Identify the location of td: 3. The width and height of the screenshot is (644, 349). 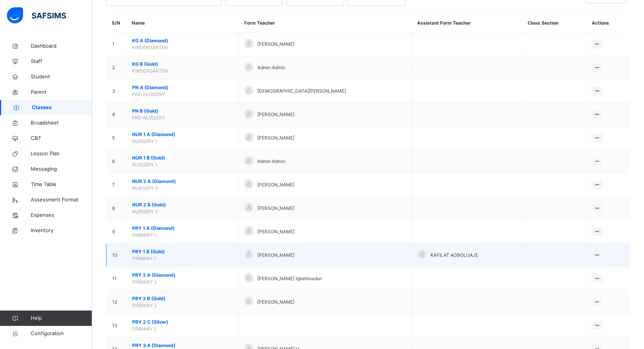
(116, 91).